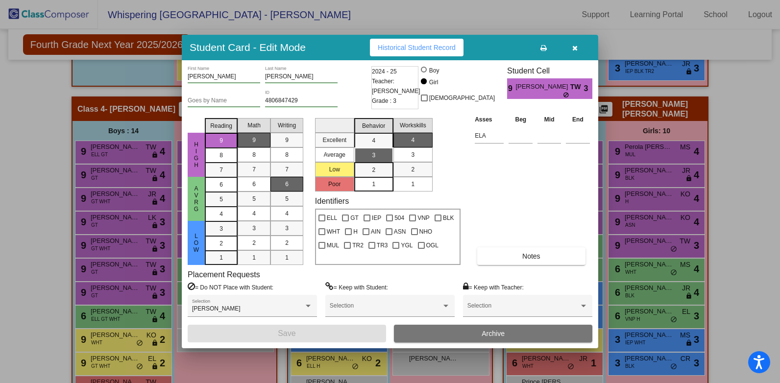  What do you see at coordinates (247, 47) in the screenshot?
I see `h3: Student Card - Edit Mode` at bounding box center [247, 47].